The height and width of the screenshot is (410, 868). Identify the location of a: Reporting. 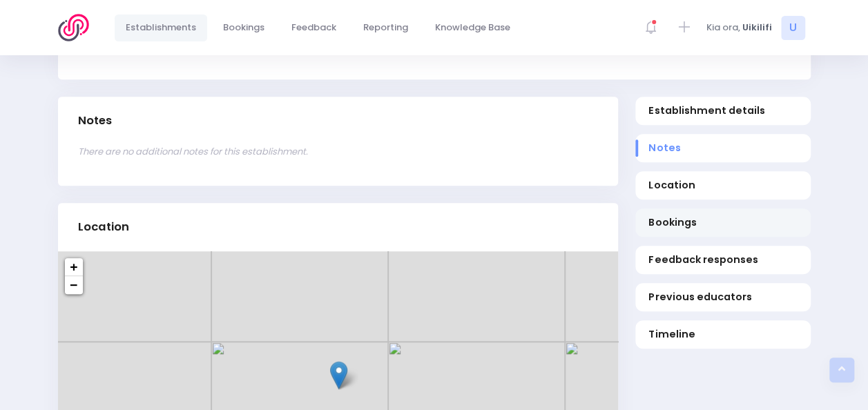
(386, 28).